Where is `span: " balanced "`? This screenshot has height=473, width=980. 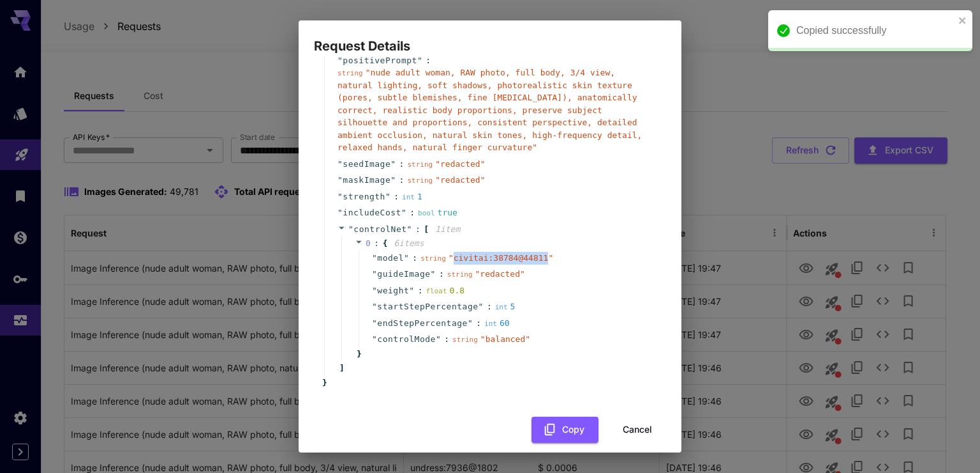
span: " balanced " is located at coordinates (505, 339).